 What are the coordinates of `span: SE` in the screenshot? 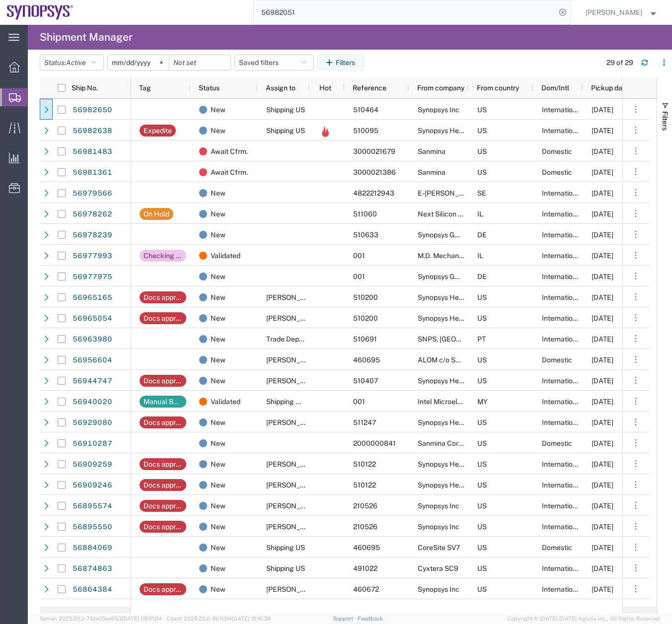 It's located at (482, 194).